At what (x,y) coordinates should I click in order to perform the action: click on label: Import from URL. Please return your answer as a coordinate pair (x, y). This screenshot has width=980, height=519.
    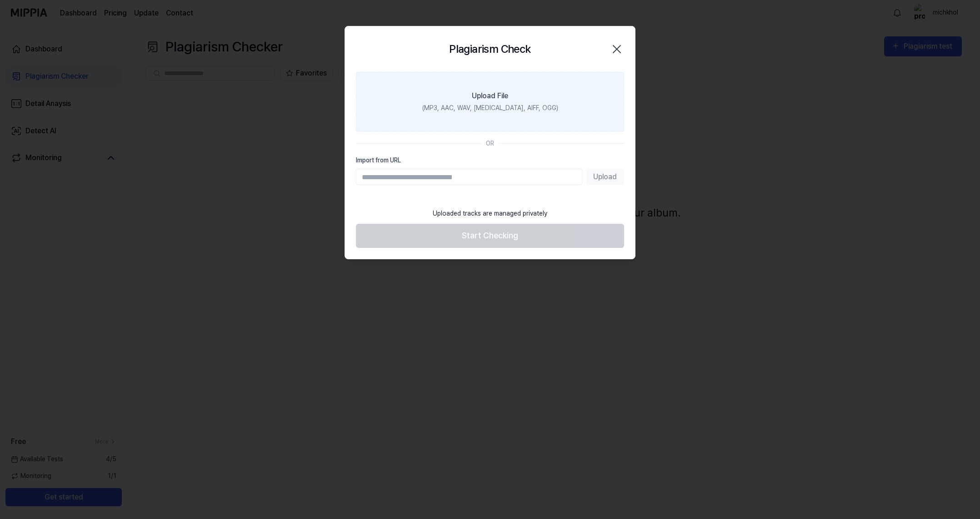
    Looking at the image, I should click on (490, 160).